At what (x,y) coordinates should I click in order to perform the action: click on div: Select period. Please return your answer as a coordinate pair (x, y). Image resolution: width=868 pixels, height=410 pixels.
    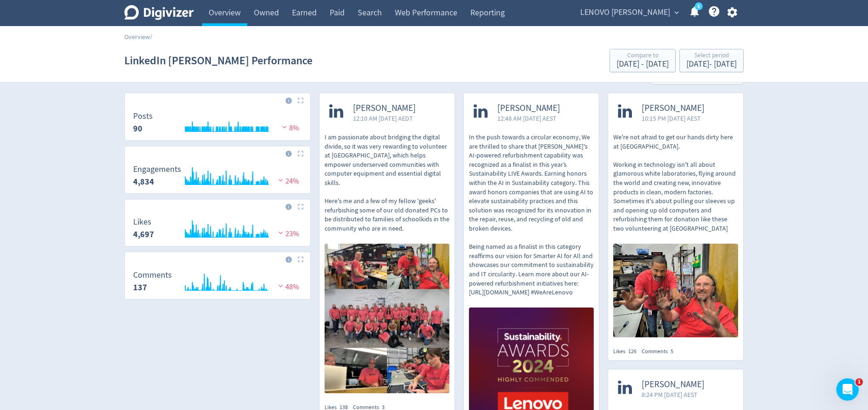
    Looking at the image, I should click on (712, 56).